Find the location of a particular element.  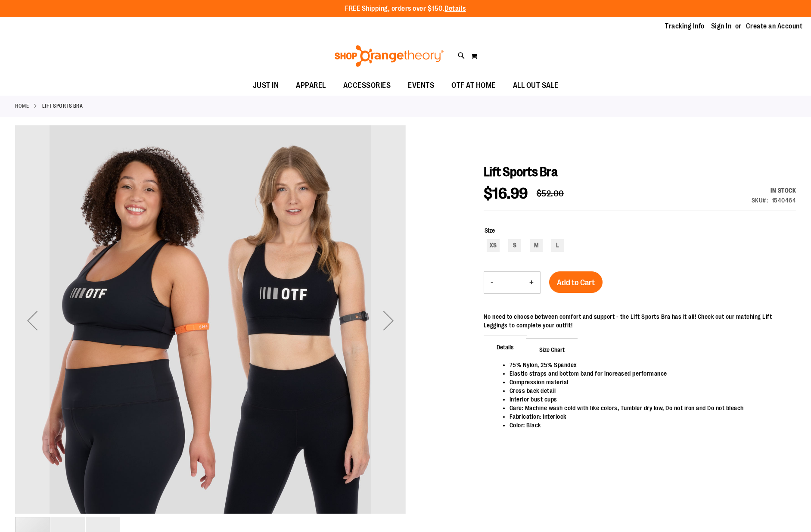

a: Home is located at coordinates (22, 106).